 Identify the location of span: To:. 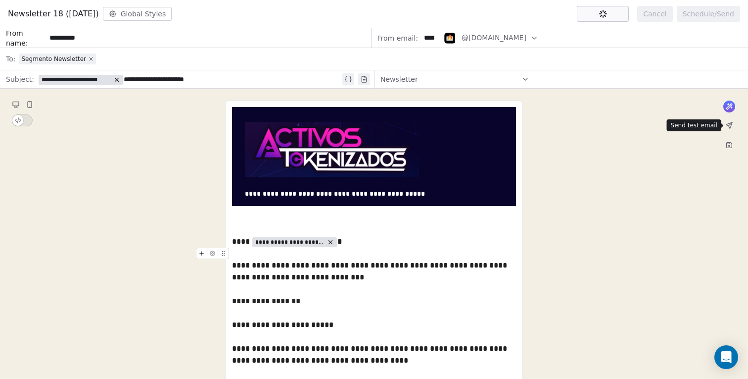
(10, 59).